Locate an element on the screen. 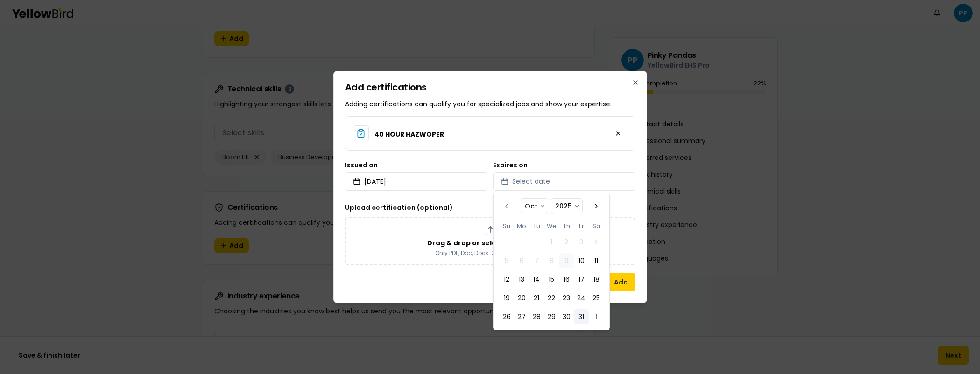 The image size is (980, 374). label: Upload certification (optional) is located at coordinates (399, 208).